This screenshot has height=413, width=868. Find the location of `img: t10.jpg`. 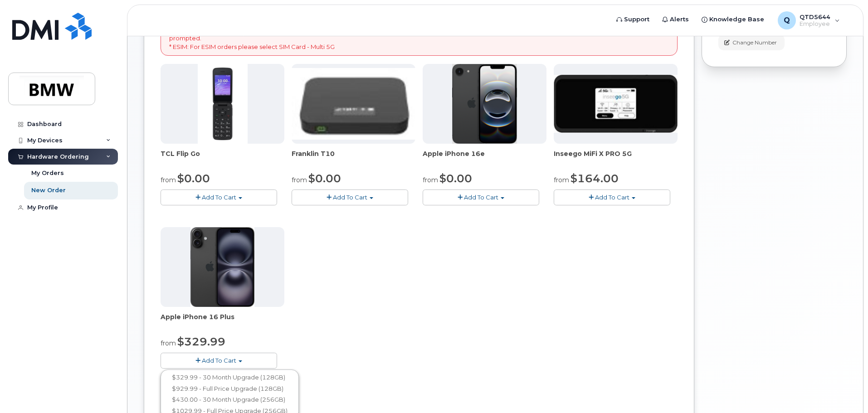

img: t10.jpg is located at coordinates (353, 104).